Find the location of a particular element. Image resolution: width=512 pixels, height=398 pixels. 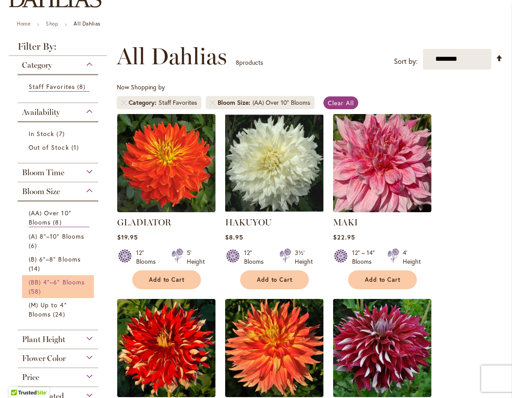

span: 6 is located at coordinates (34, 245).